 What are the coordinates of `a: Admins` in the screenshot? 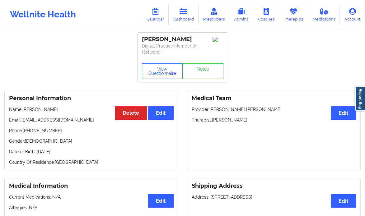 It's located at (241, 15).